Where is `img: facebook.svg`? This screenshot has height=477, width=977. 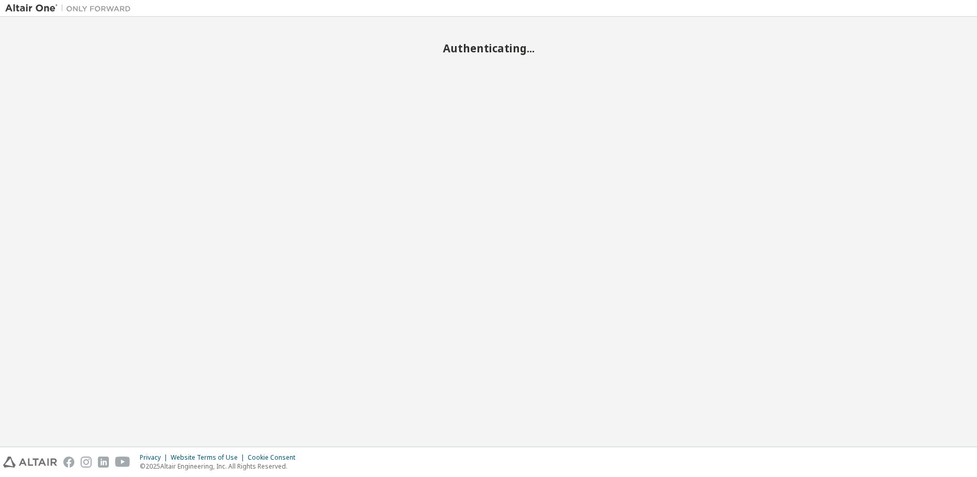
img: facebook.svg is located at coordinates (69, 462).